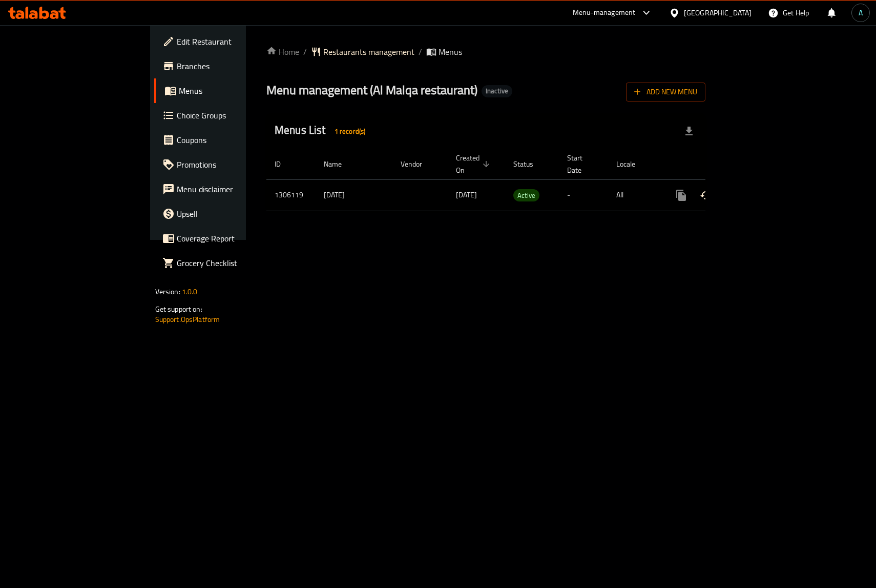  Describe the element at coordinates (232, 165) in the screenshot. I see `span: Promotions` at that location.